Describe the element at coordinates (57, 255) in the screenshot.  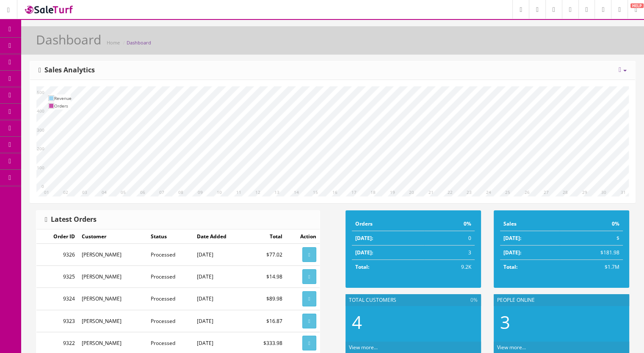
I see `td: 9326` at that location.